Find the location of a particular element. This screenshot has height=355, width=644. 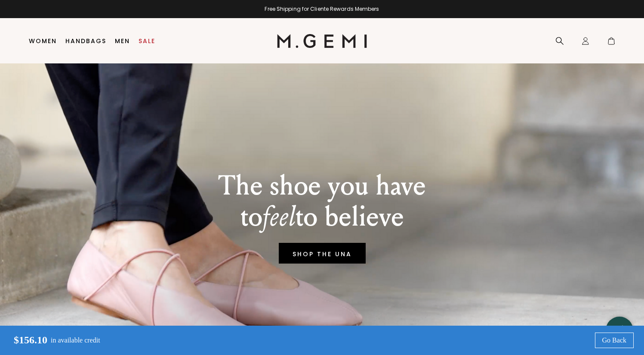

a: Women is located at coordinates (43, 41).